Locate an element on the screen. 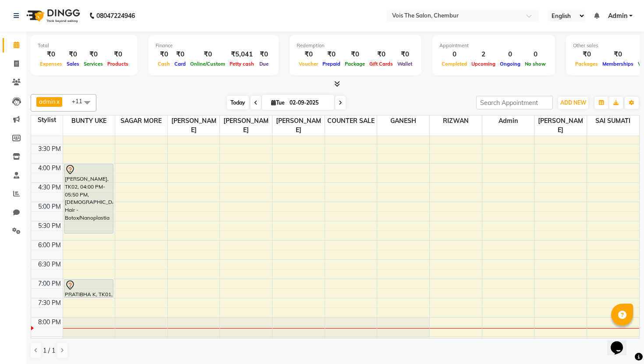 The height and width of the screenshot is (364, 644). div: ₹5,041 is located at coordinates (242, 55).